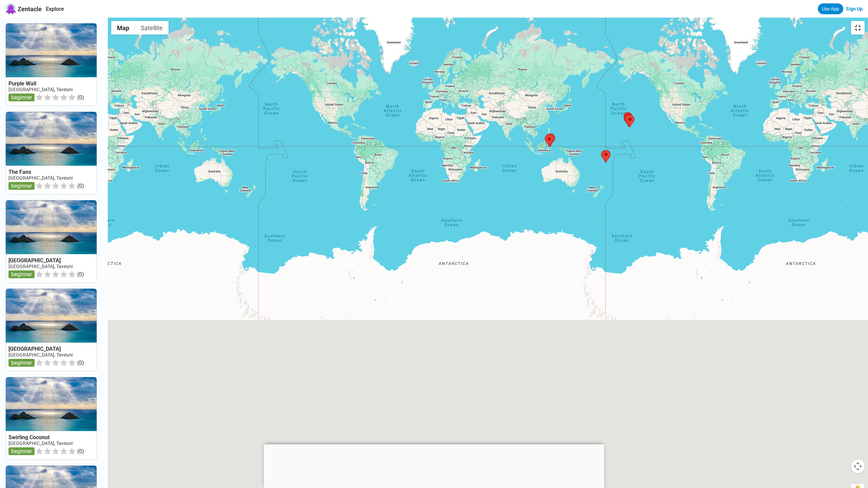  Describe the element at coordinates (854, 8) in the screenshot. I see `a: Sign Up` at that location.